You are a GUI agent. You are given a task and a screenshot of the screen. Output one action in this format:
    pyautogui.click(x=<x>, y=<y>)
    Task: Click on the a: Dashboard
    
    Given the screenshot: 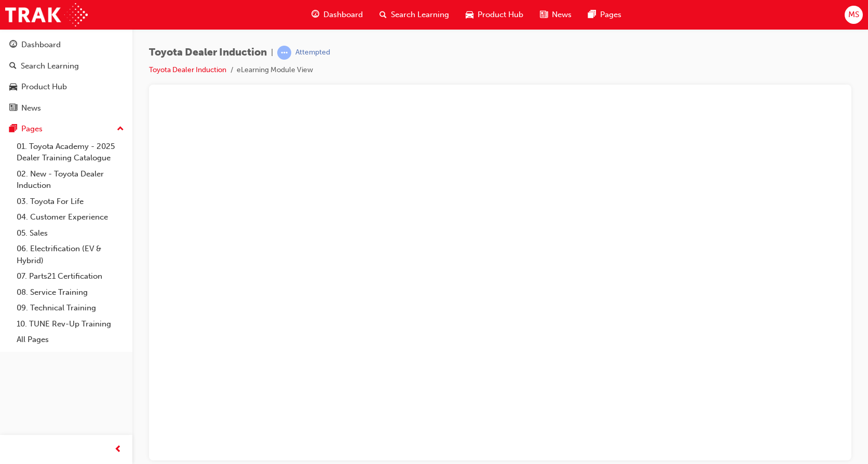 What is the action you would take?
    pyautogui.click(x=66, y=45)
    